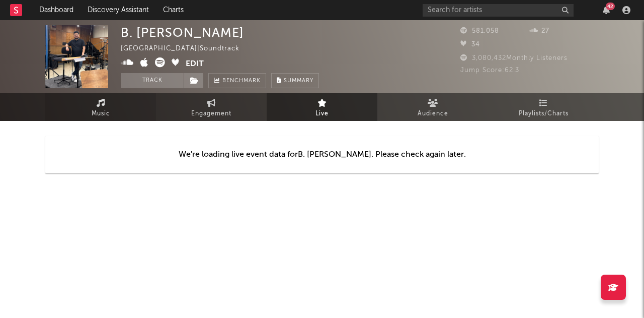 The width and height of the screenshot is (644, 318). What do you see at coordinates (211, 107) in the screenshot?
I see `a: Engagement` at bounding box center [211, 107].